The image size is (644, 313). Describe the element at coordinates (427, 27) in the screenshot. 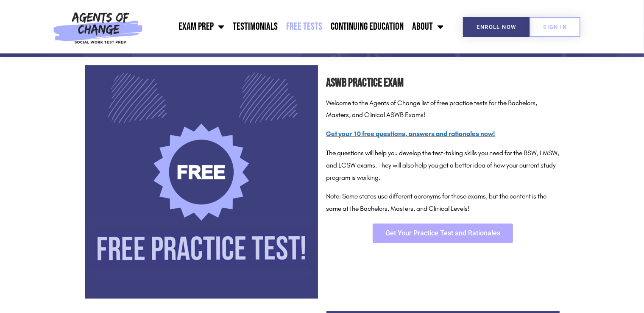

I see `a: About` at that location.